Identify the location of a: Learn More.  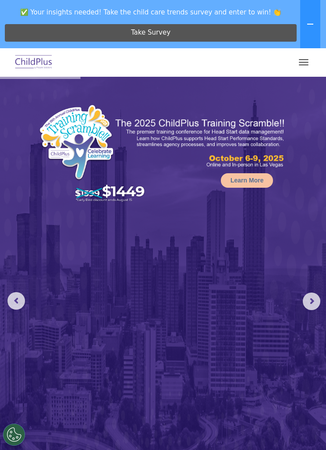
(247, 180).